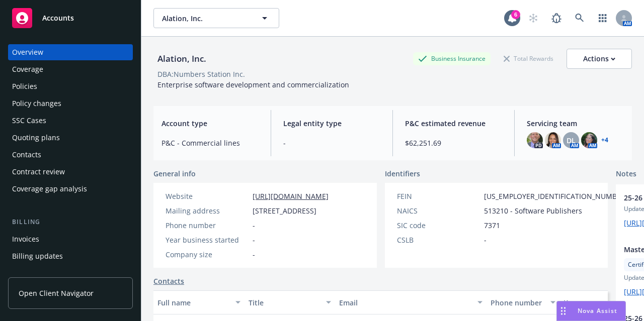 The image size is (644, 321). What do you see at coordinates (210, 123) in the screenshot?
I see `span: Account type` at bounding box center [210, 123].